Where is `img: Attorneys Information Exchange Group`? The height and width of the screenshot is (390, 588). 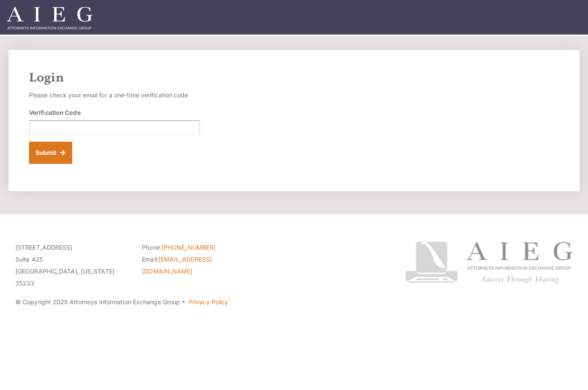
img: Attorneys Information Exchange Group is located at coordinates (50, 18).